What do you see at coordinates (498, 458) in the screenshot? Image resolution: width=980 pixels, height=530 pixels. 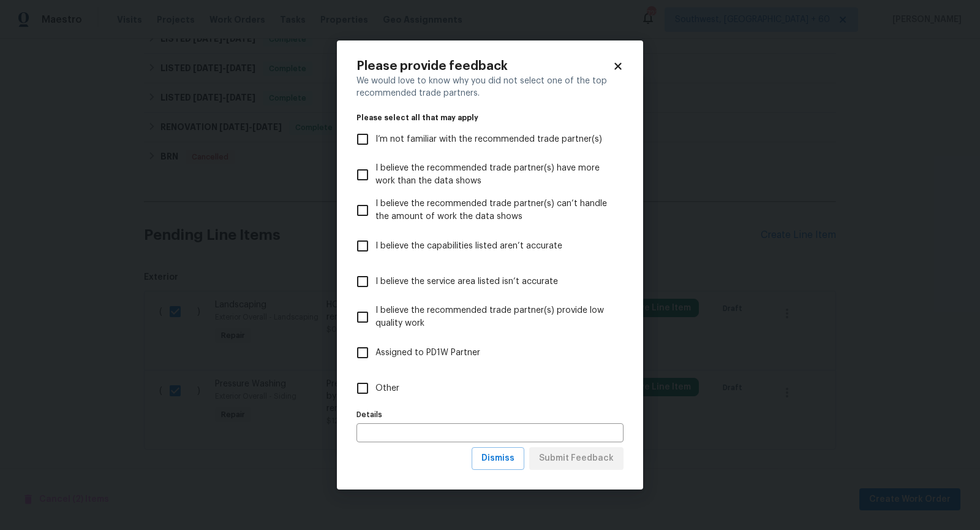 I see `span: Dismiss` at bounding box center [498, 458].